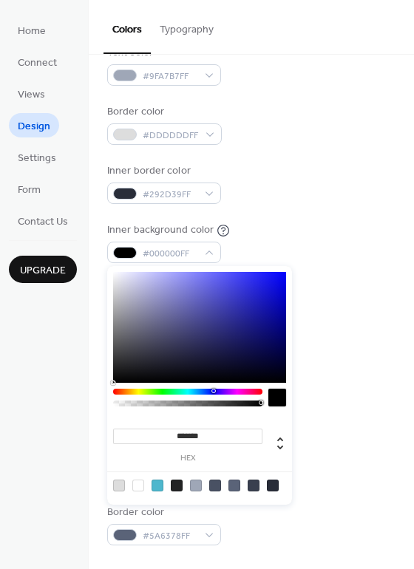  Describe the element at coordinates (157, 485) in the screenshot. I see `div: rgb(78, 183, 205)` at that location.